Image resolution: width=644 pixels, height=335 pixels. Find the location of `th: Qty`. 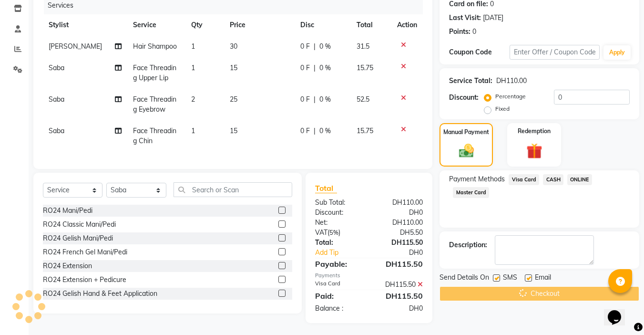

th: Qty is located at coordinates (204, 25).